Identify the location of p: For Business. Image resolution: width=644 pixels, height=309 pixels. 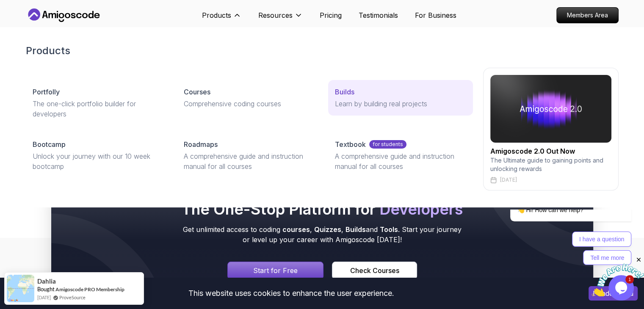
(435, 15).